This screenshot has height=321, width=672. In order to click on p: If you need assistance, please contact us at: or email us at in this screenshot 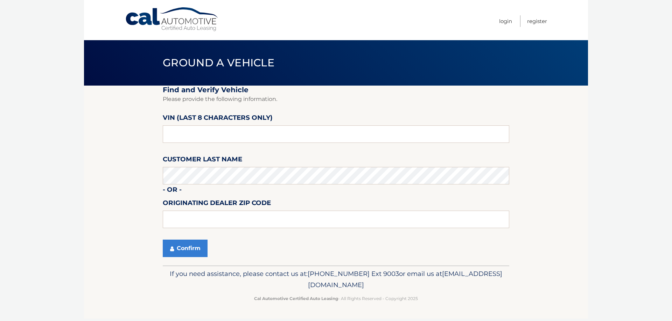, I will do `click(336, 280)`.